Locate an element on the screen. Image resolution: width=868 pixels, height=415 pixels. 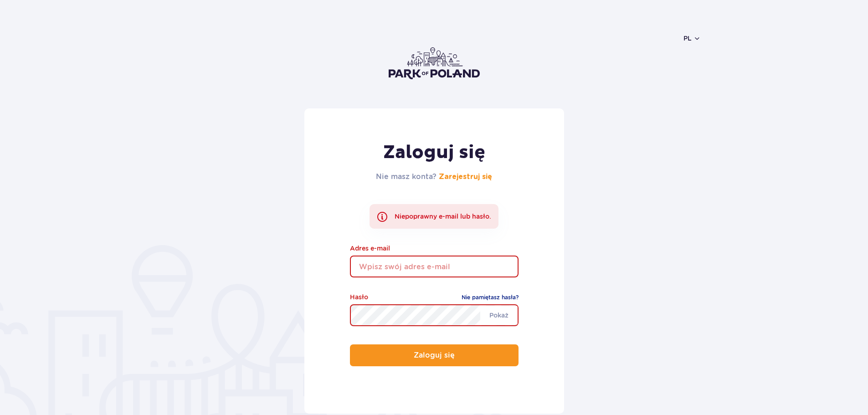
span: Pokaż is located at coordinates (499, 315).